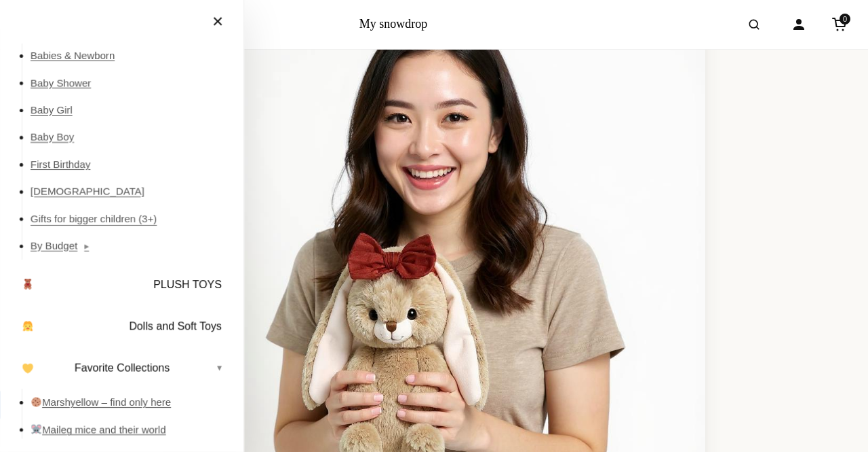 The image size is (868, 452). What do you see at coordinates (130, 83) in the screenshot?
I see `a: Baby Shower` at bounding box center [130, 83].